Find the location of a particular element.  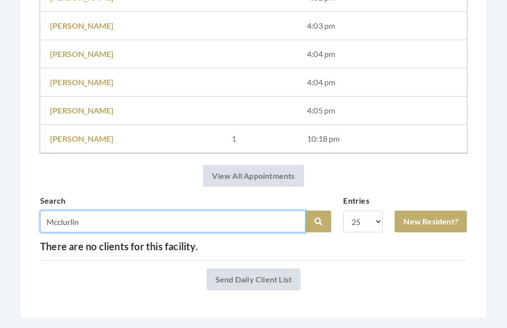

label: Entries is located at coordinates (356, 201).